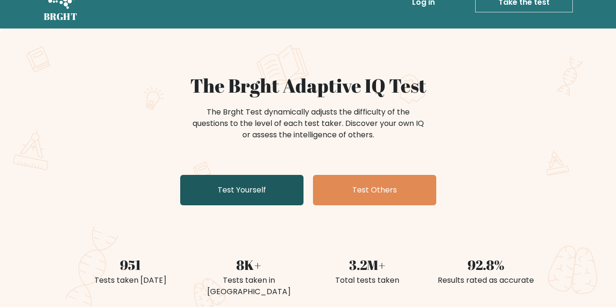 This screenshot has height=307, width=616. What do you see at coordinates (368, 264) in the screenshot?
I see `div: 3.2M+` at bounding box center [368, 264].